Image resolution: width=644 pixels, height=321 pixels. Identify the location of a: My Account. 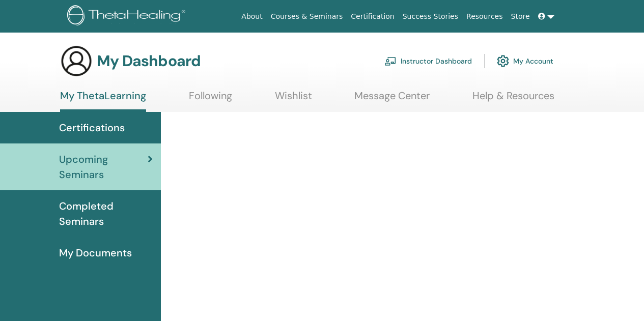
(524, 61).